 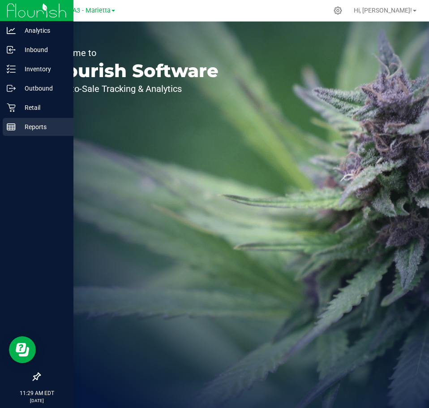 What do you see at coordinates (338, 10) in the screenshot?
I see `div: Manage settings` at bounding box center [338, 10].